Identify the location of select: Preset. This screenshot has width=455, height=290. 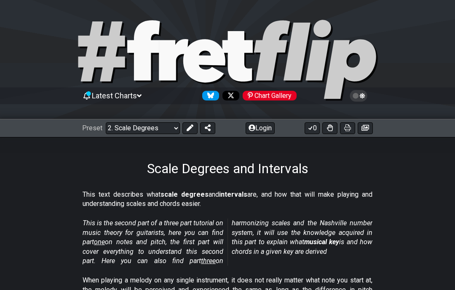
(143, 128).